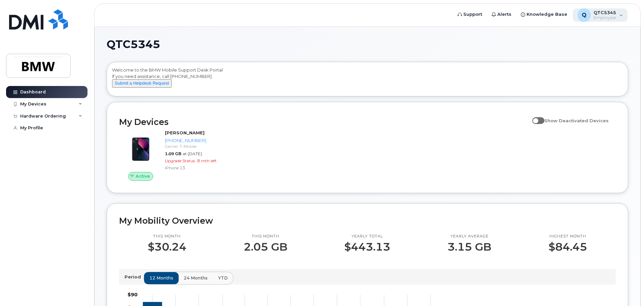 This screenshot has height=306, width=644. What do you see at coordinates (141, 149) in the screenshot?
I see `img: image20231002-3703462-1ig824h.jpeg` at bounding box center [141, 149].